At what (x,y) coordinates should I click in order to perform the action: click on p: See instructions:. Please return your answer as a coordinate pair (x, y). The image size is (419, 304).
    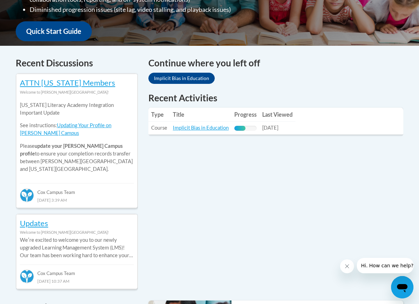
    Looking at the image, I should click on (77, 129).